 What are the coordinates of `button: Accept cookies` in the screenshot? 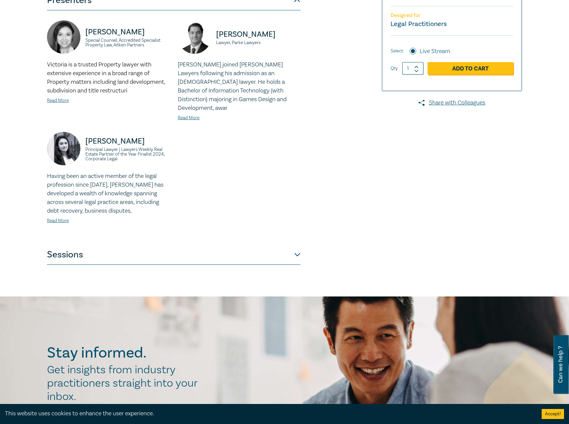 It's located at (553, 414).